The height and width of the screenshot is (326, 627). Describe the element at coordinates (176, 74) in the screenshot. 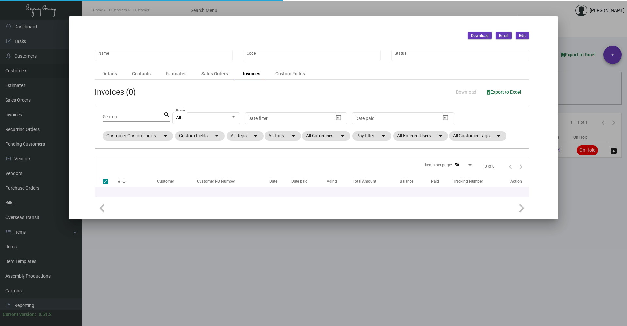

I see `div: Estimates` at that location.